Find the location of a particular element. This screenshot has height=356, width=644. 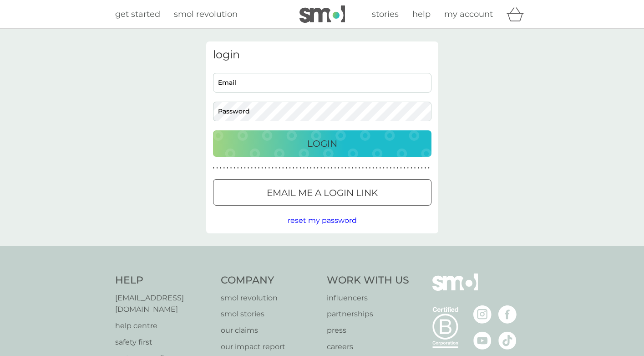

div: basket is located at coordinates (518, 14).